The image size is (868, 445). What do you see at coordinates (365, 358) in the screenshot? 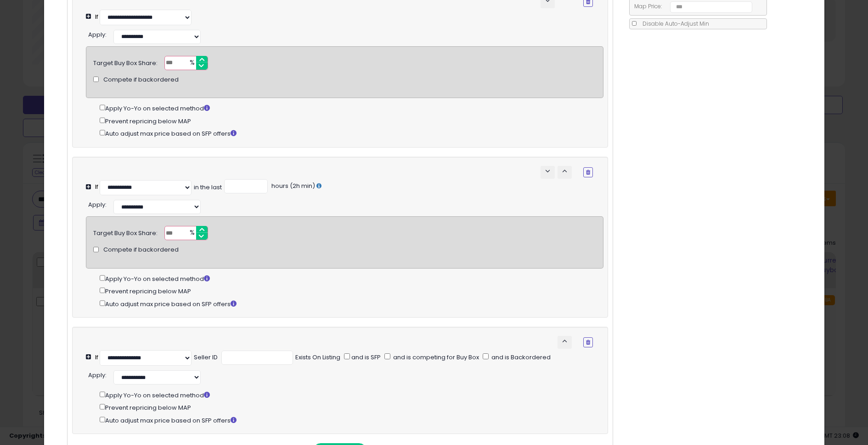
I see `span: and is SFP` at bounding box center [365, 358].